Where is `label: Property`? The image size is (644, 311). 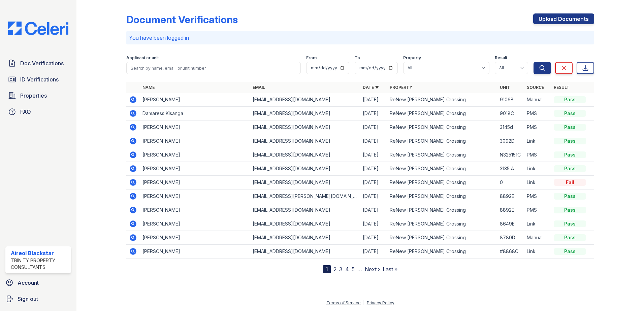 label: Property is located at coordinates (412, 58).